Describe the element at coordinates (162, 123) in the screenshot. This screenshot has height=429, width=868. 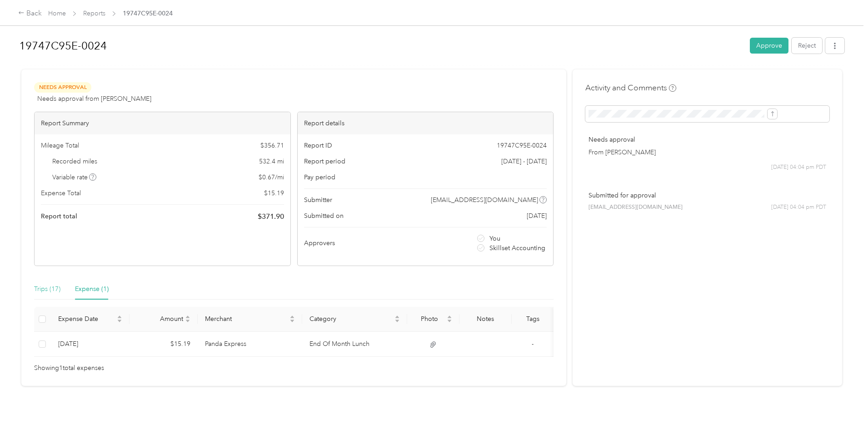
I see `div: Report Summary` at that location.